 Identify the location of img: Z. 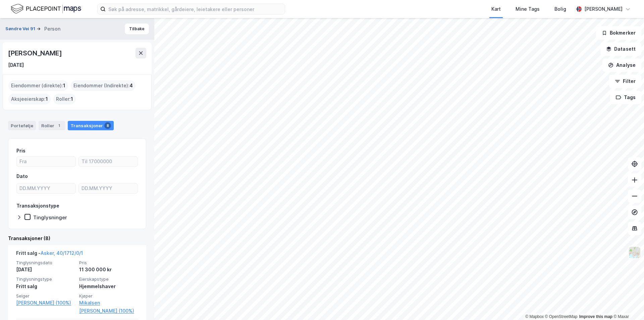
(635, 252).